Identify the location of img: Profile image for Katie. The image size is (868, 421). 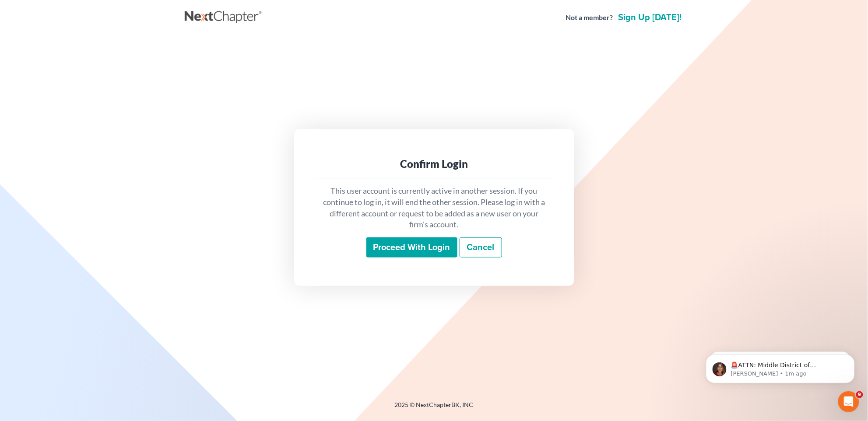
(26, 33).